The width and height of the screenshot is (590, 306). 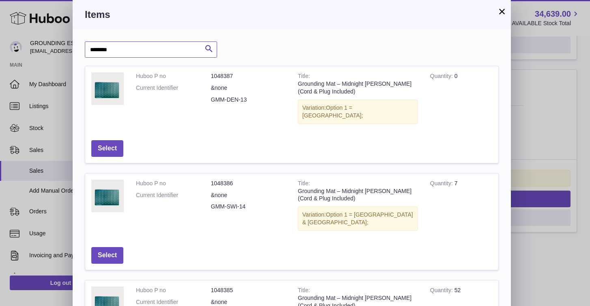 What do you see at coordinates (248, 183) in the screenshot?
I see `dd: 1048386` at bounding box center [248, 183].